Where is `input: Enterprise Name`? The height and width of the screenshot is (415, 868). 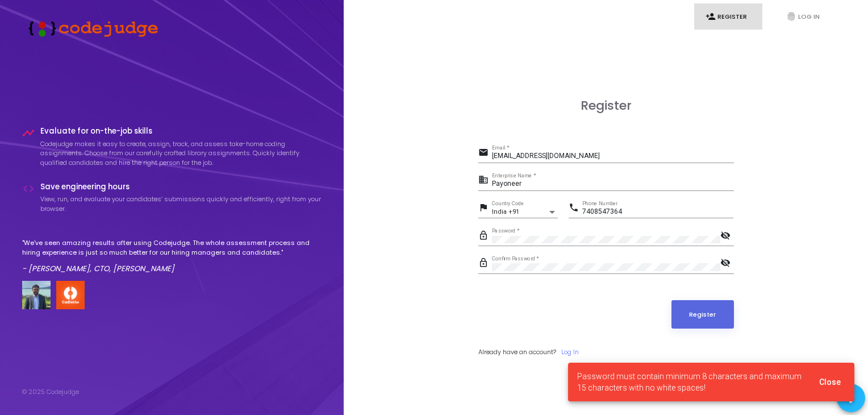
input: Enterprise Name is located at coordinates (613, 184).